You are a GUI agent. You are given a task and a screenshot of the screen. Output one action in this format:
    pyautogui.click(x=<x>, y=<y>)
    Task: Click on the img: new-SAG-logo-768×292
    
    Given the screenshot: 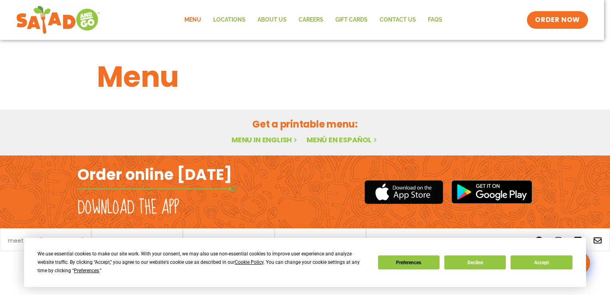 What is the action you would take?
    pyautogui.click(x=58, y=20)
    